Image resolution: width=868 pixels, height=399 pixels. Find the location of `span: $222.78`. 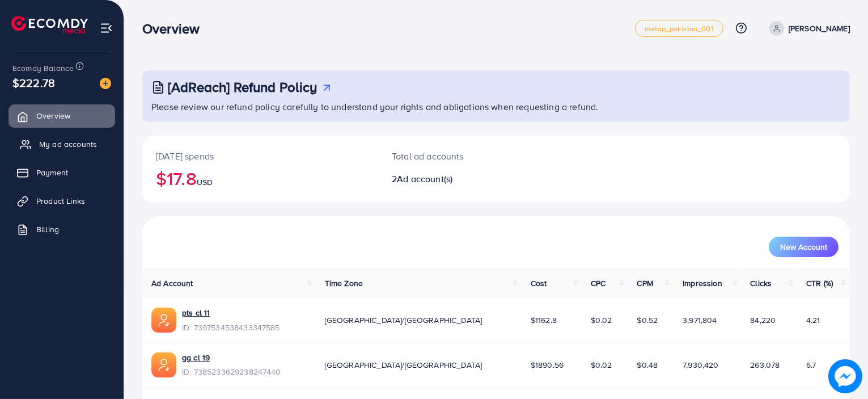

span: $222.78 is located at coordinates (33, 82).